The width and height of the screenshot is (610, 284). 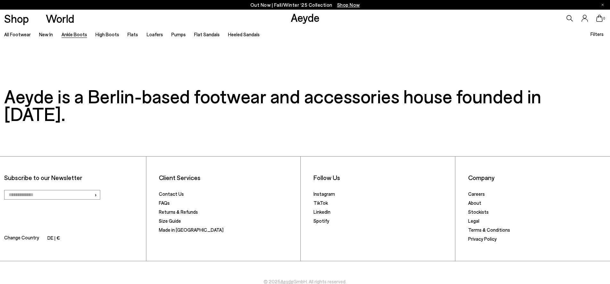 I want to click on a: World, so click(x=60, y=18).